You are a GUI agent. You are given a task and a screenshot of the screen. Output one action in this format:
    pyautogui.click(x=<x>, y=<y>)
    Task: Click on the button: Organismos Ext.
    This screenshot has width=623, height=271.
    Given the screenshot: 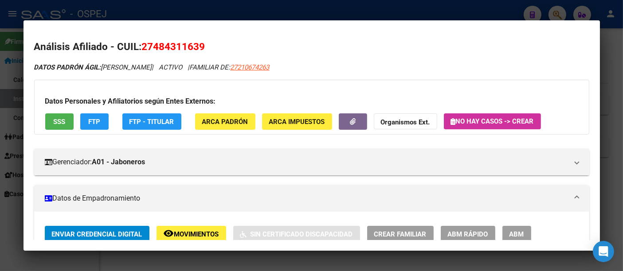 What is the action you would take?
    pyautogui.click(x=405, y=121)
    